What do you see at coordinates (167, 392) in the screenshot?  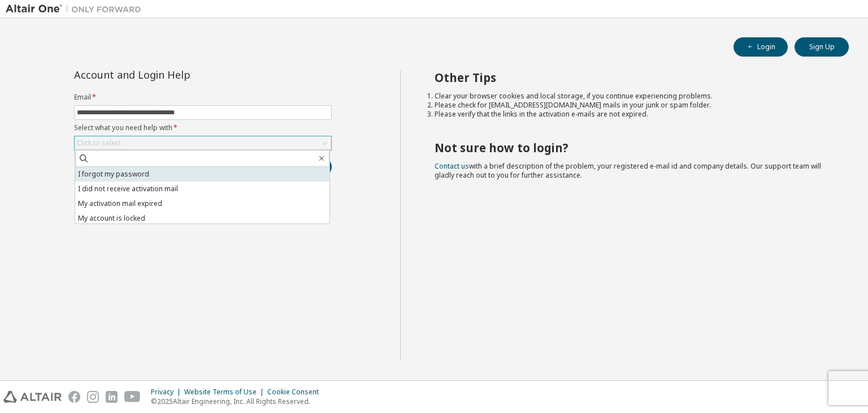 I see `div: Privacy` at bounding box center [167, 392].